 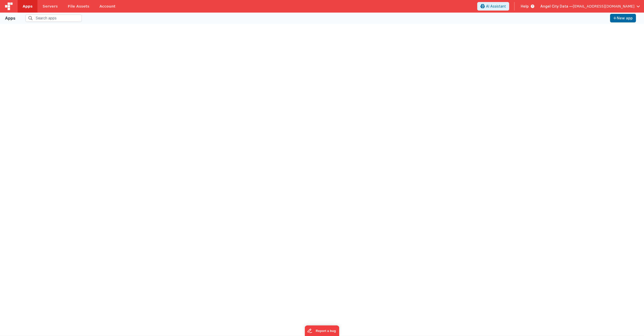 What do you see at coordinates (525, 6) in the screenshot?
I see `span: Help` at bounding box center [525, 6].